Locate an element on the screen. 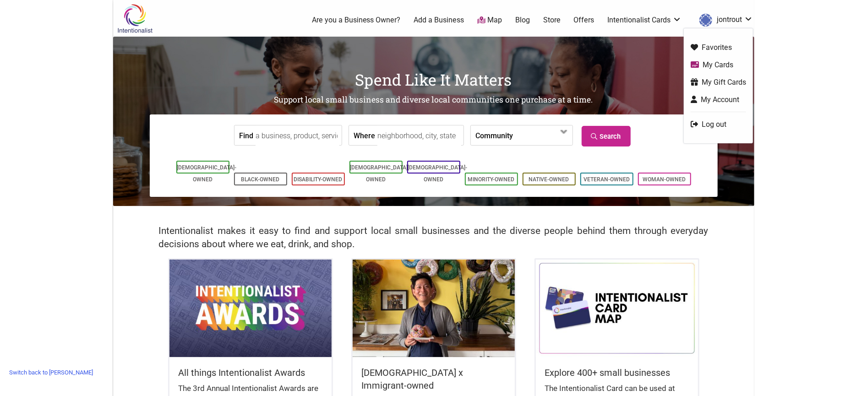 Image resolution: width=867 pixels, height=396 pixels. a: Search is located at coordinates (606, 136).